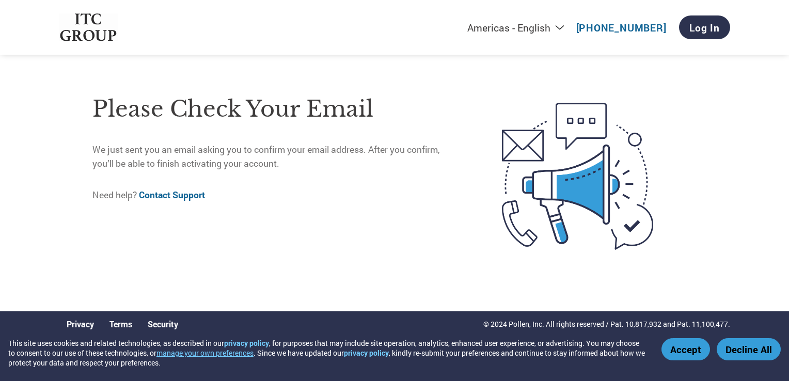 This screenshot has height=381, width=789. Describe the element at coordinates (121, 324) in the screenshot. I see `a: Terms` at that location.